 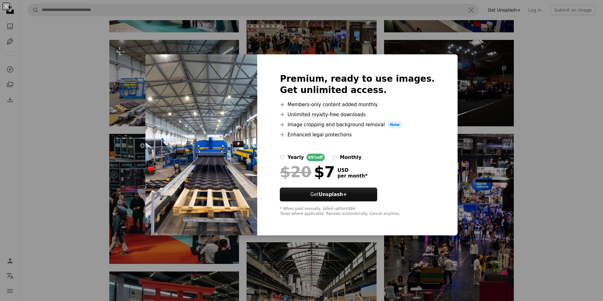 I want to click on div: 65% off, so click(x=316, y=157).